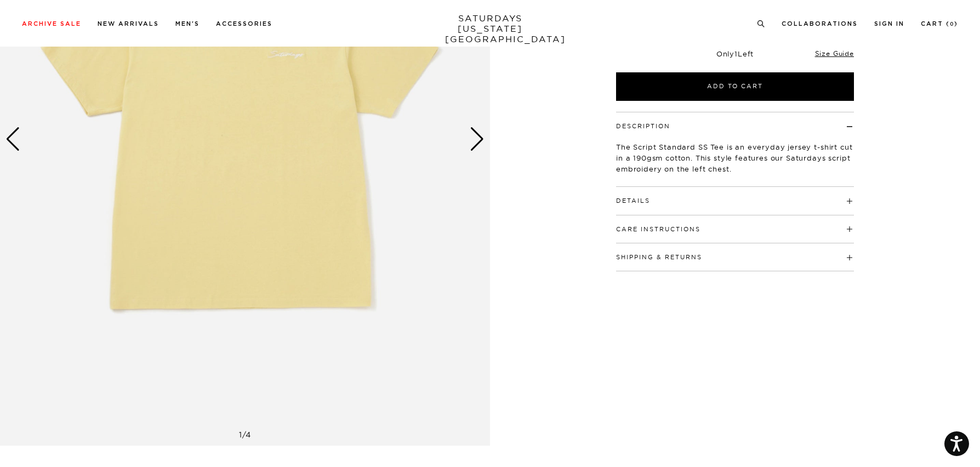 The height and width of the screenshot is (467, 980). What do you see at coordinates (659, 229) in the screenshot?
I see `button: Care Instructions` at bounding box center [659, 229].